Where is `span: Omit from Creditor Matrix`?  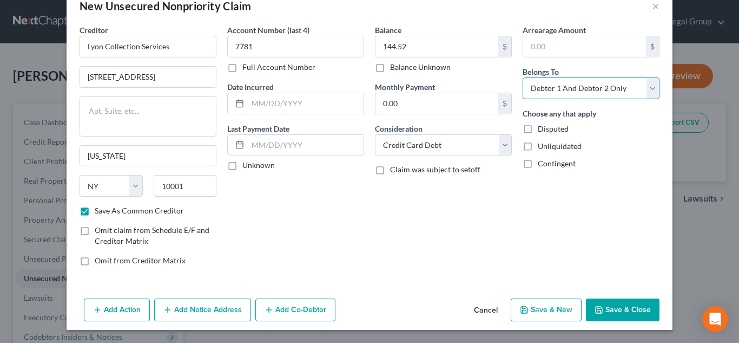
span: Omit from Creditor Matrix is located at coordinates (140, 260).